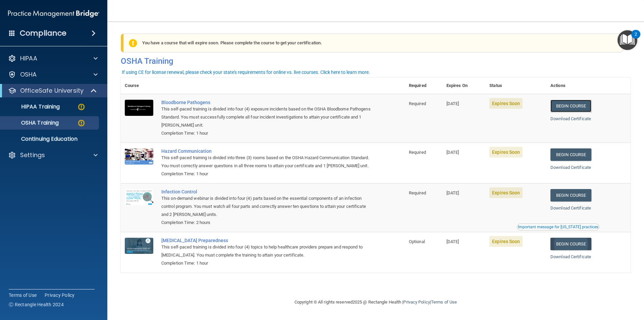 The width and height of the screenshot is (644, 320). What do you see at coordinates (376, 302) in the screenshot?
I see `div: Copyright © All rights reserved 2025 @ Rectangle Health | |` at bounding box center [376, 302].